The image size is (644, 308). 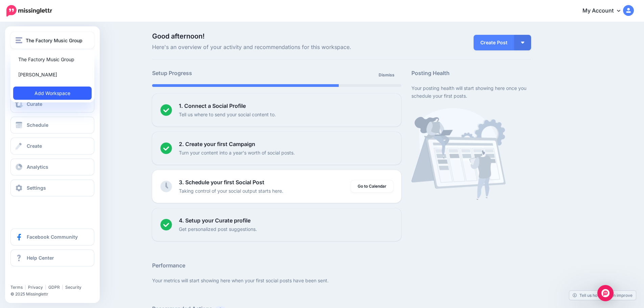 I want to click on p: Taking control of your social output starts here., so click(x=231, y=191).